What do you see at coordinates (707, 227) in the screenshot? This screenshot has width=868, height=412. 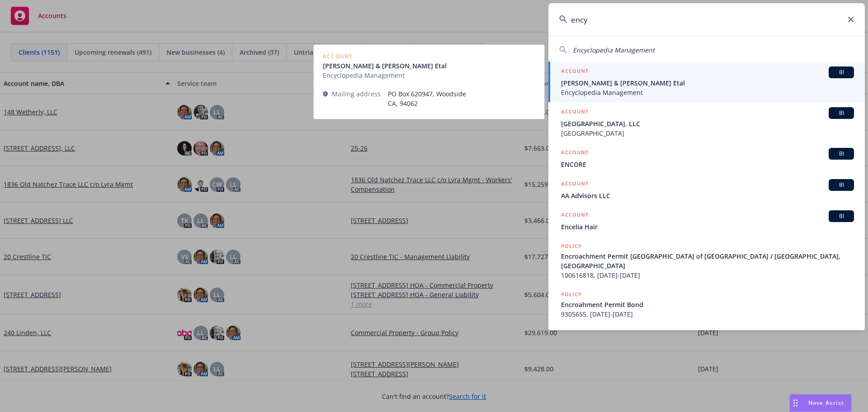 I see `span: Encelia Hair` at bounding box center [707, 227].